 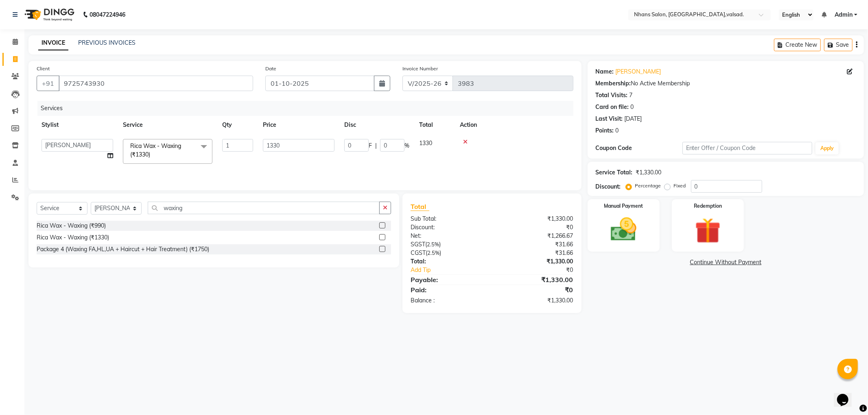 I want to click on div: Services, so click(x=309, y=108).